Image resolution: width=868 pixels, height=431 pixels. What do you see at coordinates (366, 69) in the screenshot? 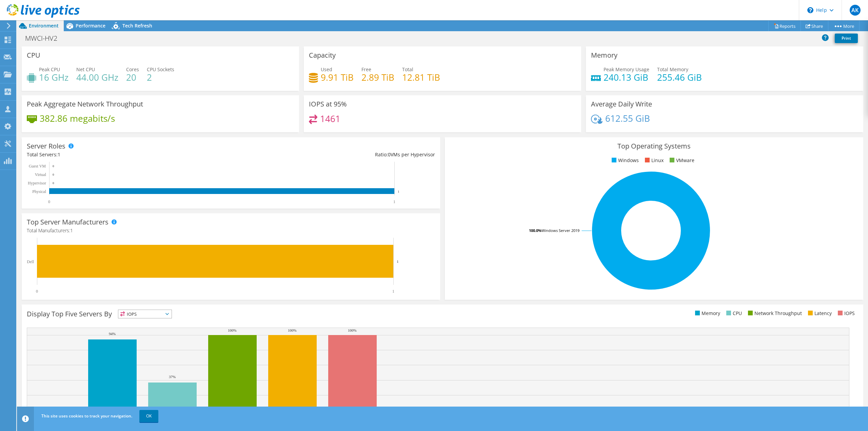
I see `span: Free` at bounding box center [366, 69].